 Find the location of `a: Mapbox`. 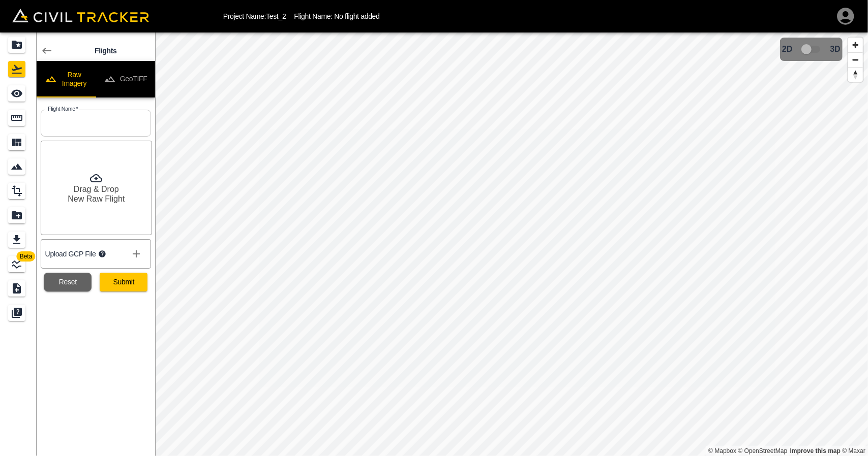

a: Mapbox is located at coordinates (722, 451).